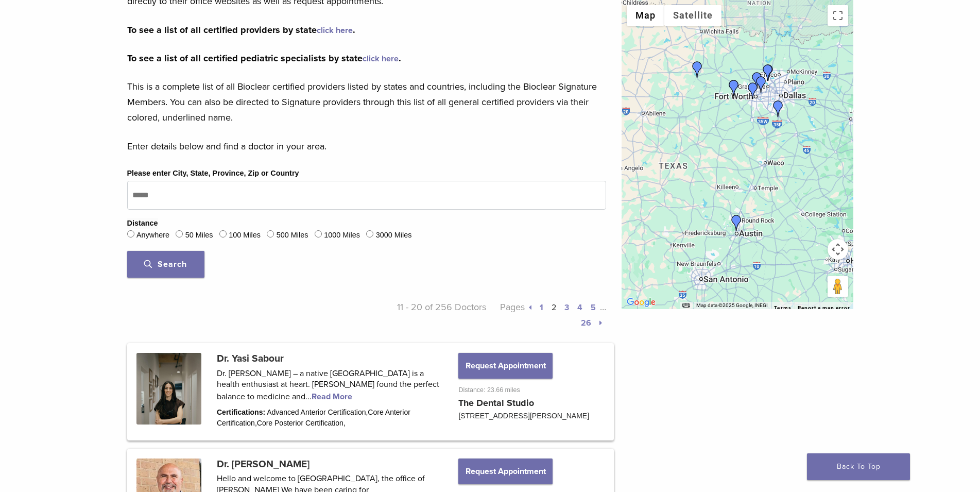 The height and width of the screenshot is (492, 980). What do you see at coordinates (367, 102) in the screenshot?
I see `p: This is a complete list of all Bioclear certified providers listed by states and countries, inclu...` at bounding box center [367, 102].